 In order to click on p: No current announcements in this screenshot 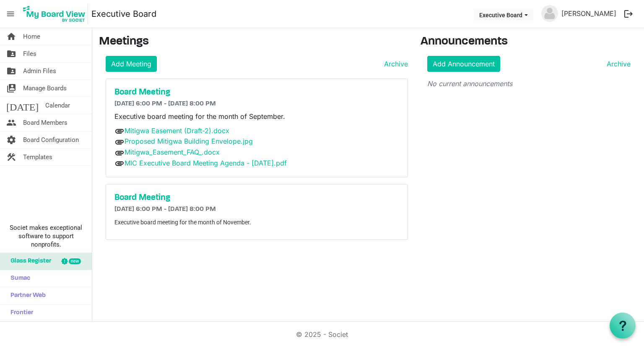, I will do `click(529, 83)`.